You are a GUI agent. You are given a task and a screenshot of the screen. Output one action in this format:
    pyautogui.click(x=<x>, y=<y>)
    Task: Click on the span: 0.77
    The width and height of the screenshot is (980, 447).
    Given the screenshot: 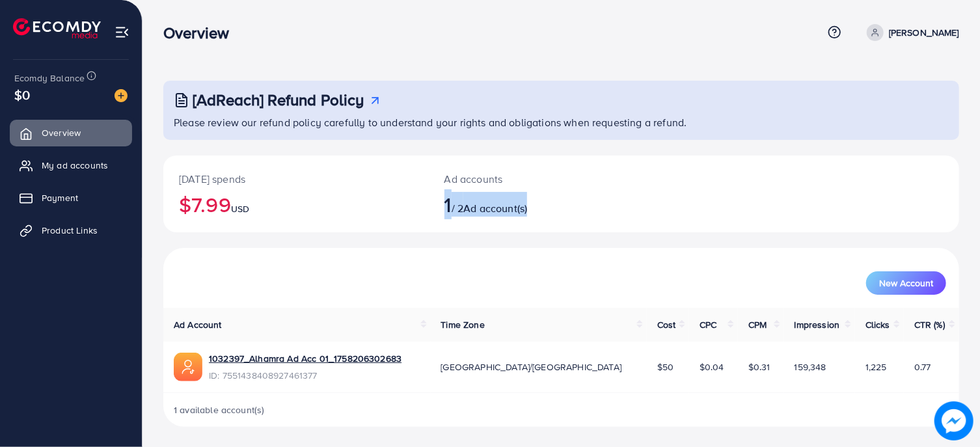 What is the action you would take?
    pyautogui.click(x=922, y=366)
    